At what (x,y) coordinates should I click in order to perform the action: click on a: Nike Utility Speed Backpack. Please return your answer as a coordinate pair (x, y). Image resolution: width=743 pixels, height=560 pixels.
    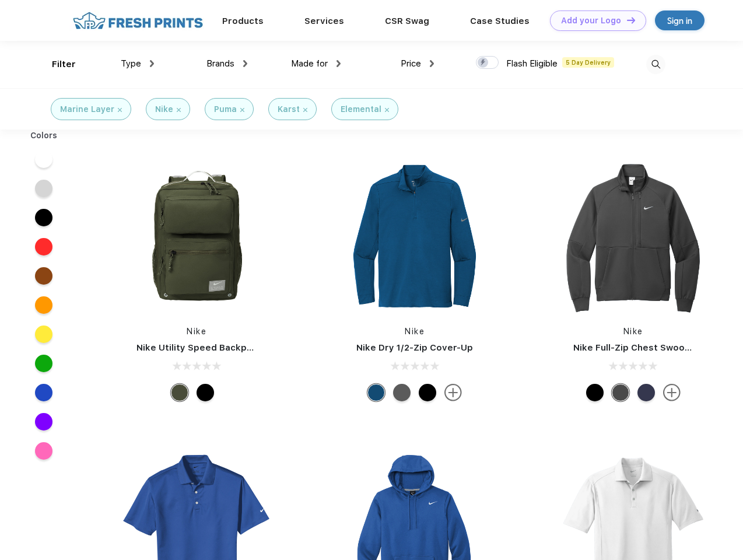
    Looking at the image, I should click on (199, 347).